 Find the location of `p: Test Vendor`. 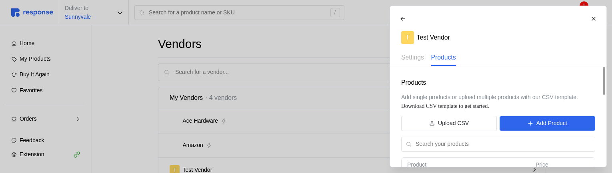

p: Test Vendor is located at coordinates (433, 37).